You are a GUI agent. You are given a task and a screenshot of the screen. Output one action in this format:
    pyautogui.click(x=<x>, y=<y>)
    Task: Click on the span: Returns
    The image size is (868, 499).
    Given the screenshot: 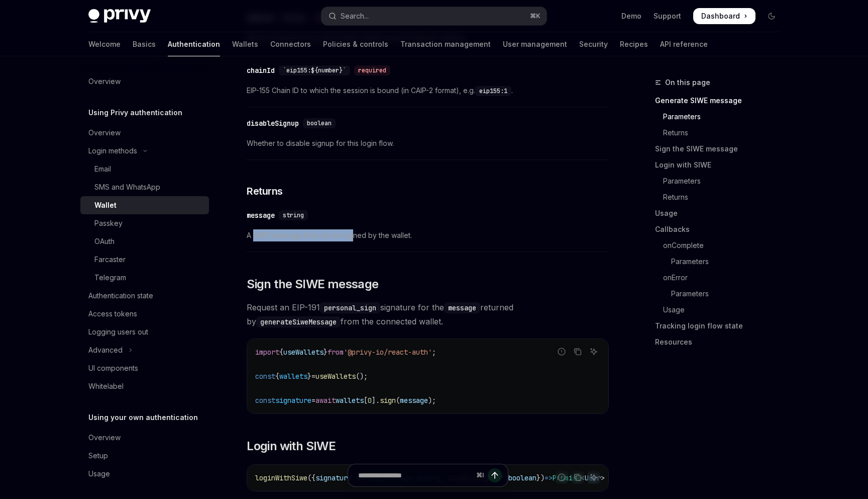 What is the action you would take?
    pyautogui.click(x=265, y=191)
    